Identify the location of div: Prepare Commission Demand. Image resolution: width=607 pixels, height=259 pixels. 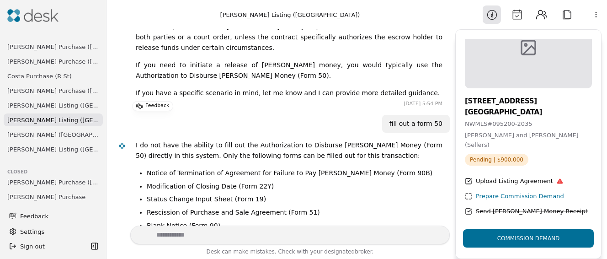
(520, 196).